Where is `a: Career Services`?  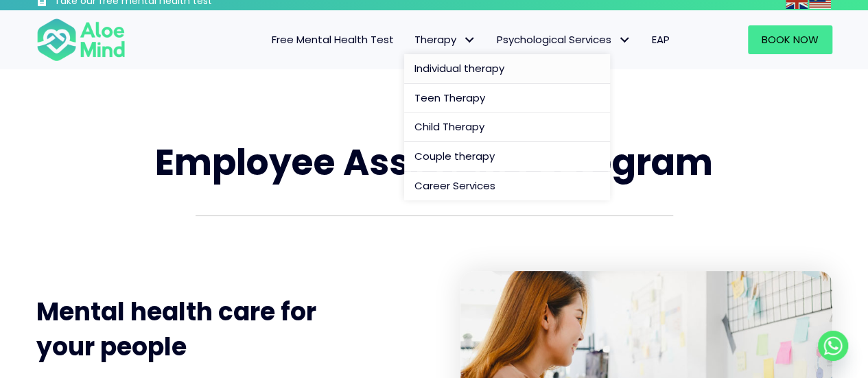
a: Career Services is located at coordinates (507, 185).